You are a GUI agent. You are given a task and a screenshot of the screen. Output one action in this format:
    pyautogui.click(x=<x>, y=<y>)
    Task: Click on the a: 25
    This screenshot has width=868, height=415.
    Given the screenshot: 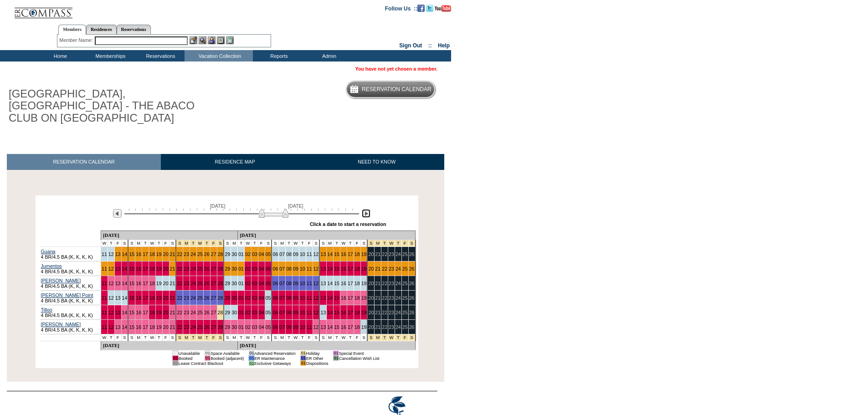 What is the action you would take?
    pyautogui.click(x=200, y=312)
    